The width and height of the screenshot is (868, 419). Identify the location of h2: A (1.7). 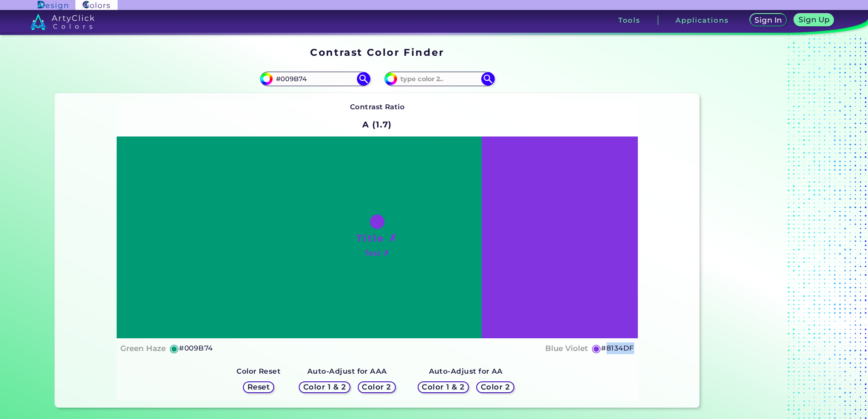
(376, 125).